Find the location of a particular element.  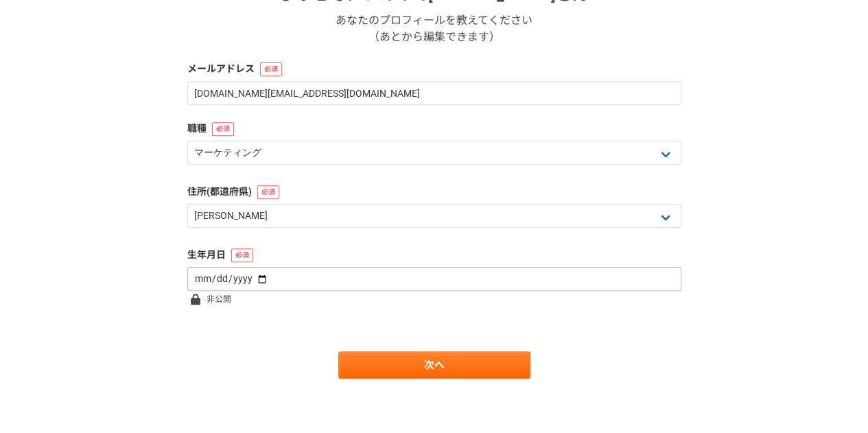

p: あなたのプロフィールを教えてください （あとから編集できます） is located at coordinates (434, 29).